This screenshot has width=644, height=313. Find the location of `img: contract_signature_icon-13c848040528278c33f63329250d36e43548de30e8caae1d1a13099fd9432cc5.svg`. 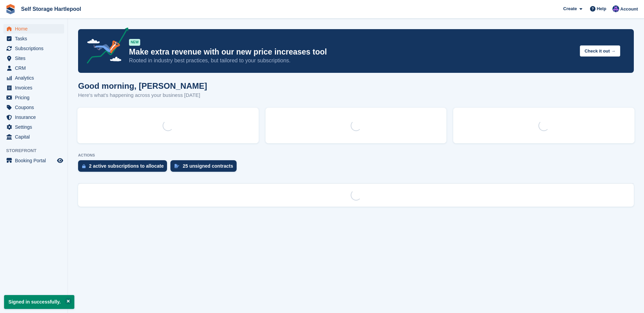

img: contract_signature_icon-13c848040528278c33f63329250d36e43548de30e8caae1d1a13099fd9432cc5.svg is located at coordinates (177, 166).